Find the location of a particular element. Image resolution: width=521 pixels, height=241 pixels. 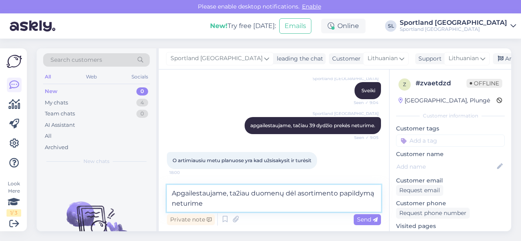

input: Add name is located at coordinates (446, 167).